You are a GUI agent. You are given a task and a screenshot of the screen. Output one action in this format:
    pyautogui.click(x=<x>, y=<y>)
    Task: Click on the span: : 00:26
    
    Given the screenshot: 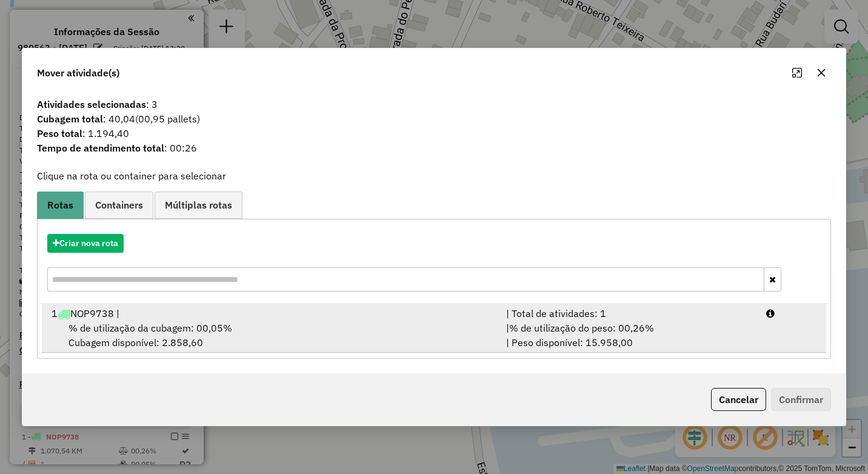 What is the action you would take?
    pyautogui.click(x=434, y=148)
    